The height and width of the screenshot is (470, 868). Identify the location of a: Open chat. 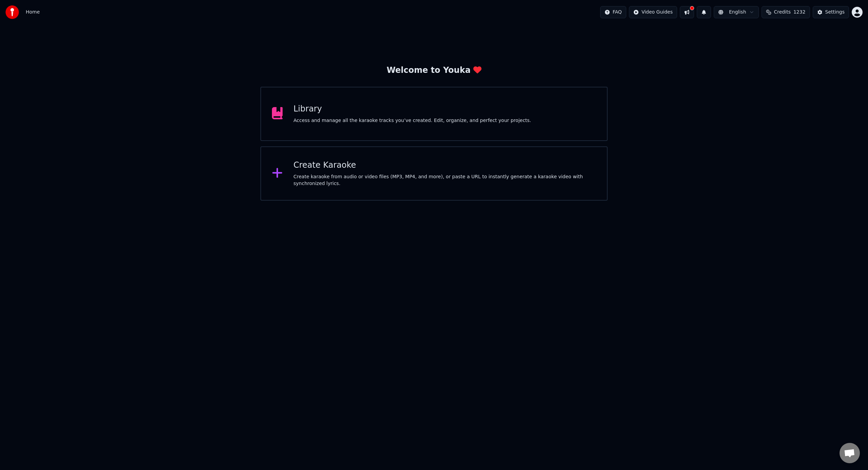
(849, 453).